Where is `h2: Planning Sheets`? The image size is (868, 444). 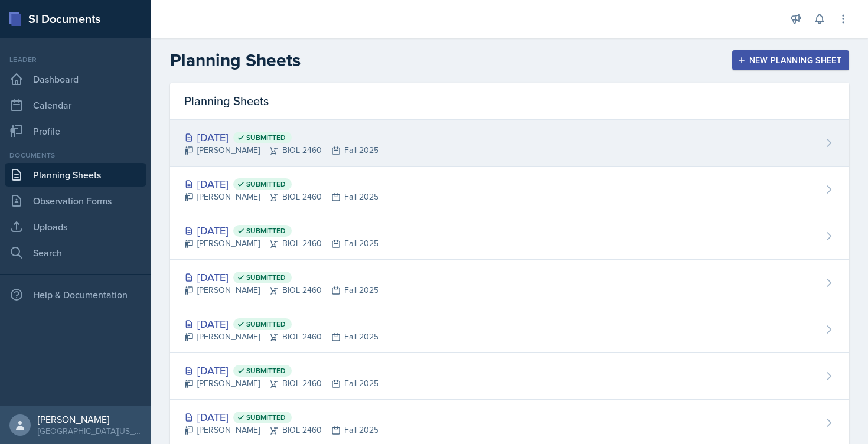 h2: Planning Sheets is located at coordinates (235, 60).